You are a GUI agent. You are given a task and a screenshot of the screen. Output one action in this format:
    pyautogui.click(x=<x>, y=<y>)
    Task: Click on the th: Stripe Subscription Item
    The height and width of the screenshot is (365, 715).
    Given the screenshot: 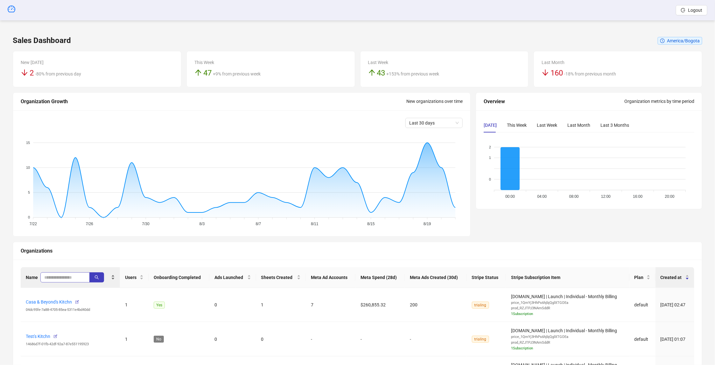 What is the action you would take?
    pyautogui.click(x=568, y=277)
    